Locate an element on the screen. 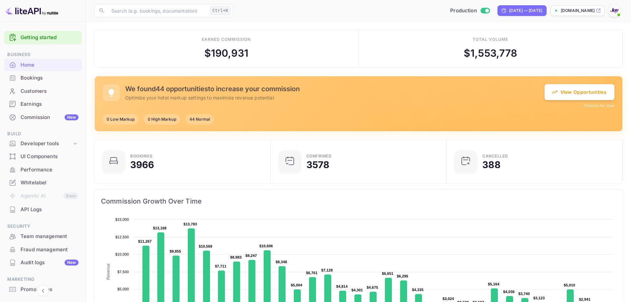  a: Team management is located at coordinates (43, 236).